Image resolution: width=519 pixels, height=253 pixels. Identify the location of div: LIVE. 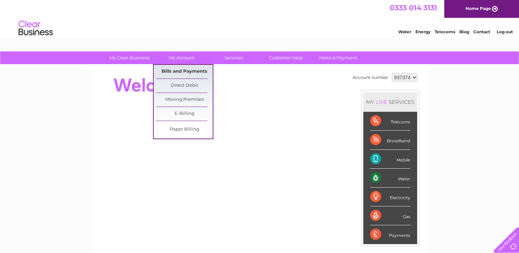
(382, 102).